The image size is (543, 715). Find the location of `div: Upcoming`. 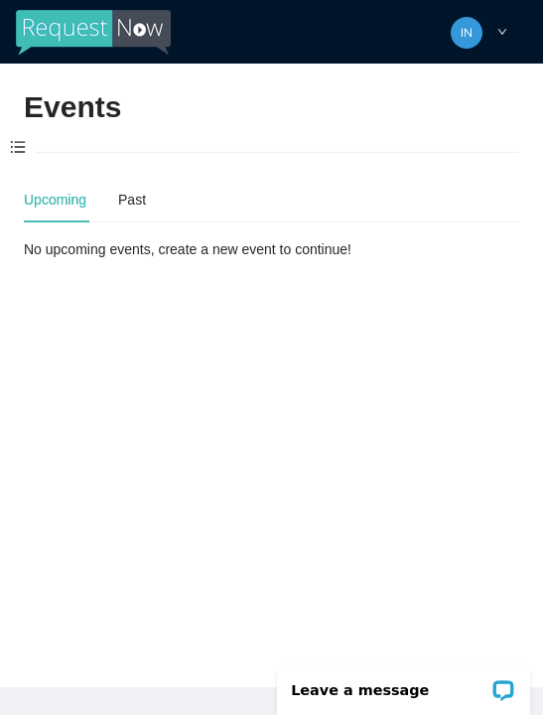

div: Upcoming is located at coordinates (55, 200).